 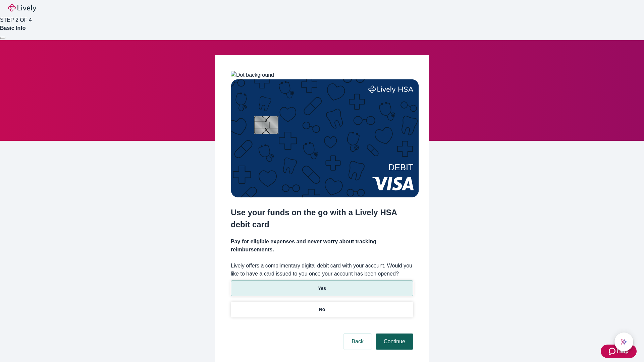 What do you see at coordinates (394, 341) in the screenshot?
I see `button: Continue` at bounding box center [394, 341].